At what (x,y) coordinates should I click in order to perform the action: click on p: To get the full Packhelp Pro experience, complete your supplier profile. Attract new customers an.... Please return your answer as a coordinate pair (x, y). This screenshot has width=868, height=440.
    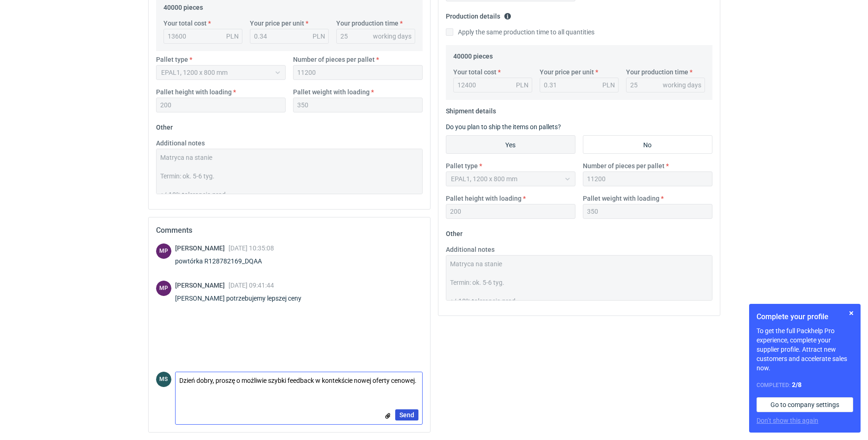
    Looking at the image, I should click on (804, 349).